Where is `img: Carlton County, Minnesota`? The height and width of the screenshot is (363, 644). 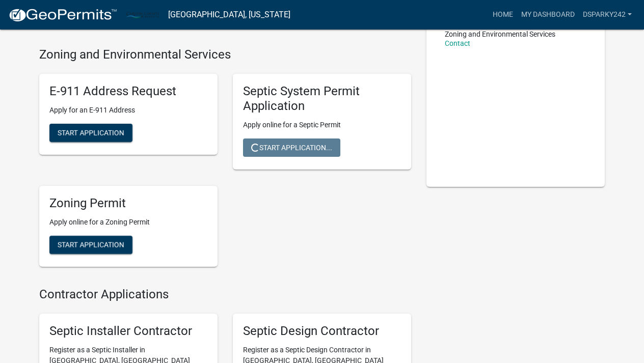 img: Carlton County, Minnesota is located at coordinates (142, 14).